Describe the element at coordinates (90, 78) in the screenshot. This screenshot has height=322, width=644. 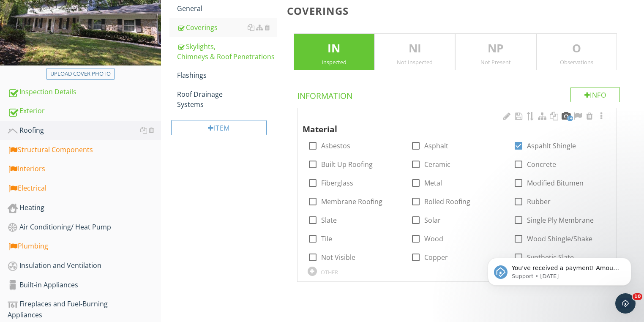
I see `span: You've received a payment! Amount $825.00 Fee $0.00 Net $825.00 Transaction # pi_3SC4UUK7snlDGpRF...` at that location.